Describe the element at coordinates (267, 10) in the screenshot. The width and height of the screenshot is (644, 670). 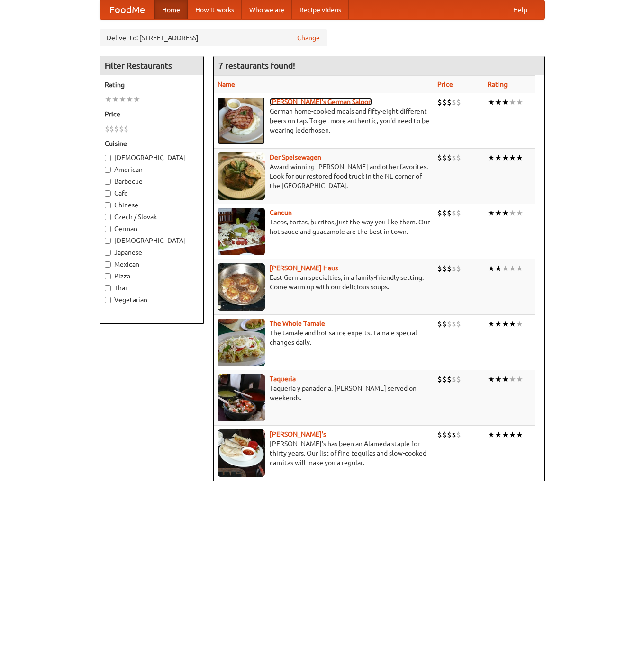
I see `a: Who we are` at that location.